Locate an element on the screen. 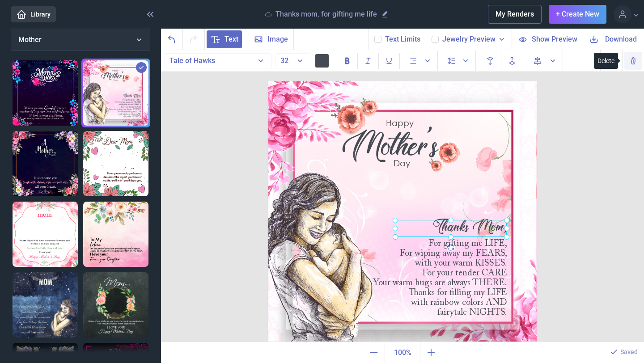 The height and width of the screenshot is (363, 644). button: Jewelry Preview is located at coordinates (474, 40).